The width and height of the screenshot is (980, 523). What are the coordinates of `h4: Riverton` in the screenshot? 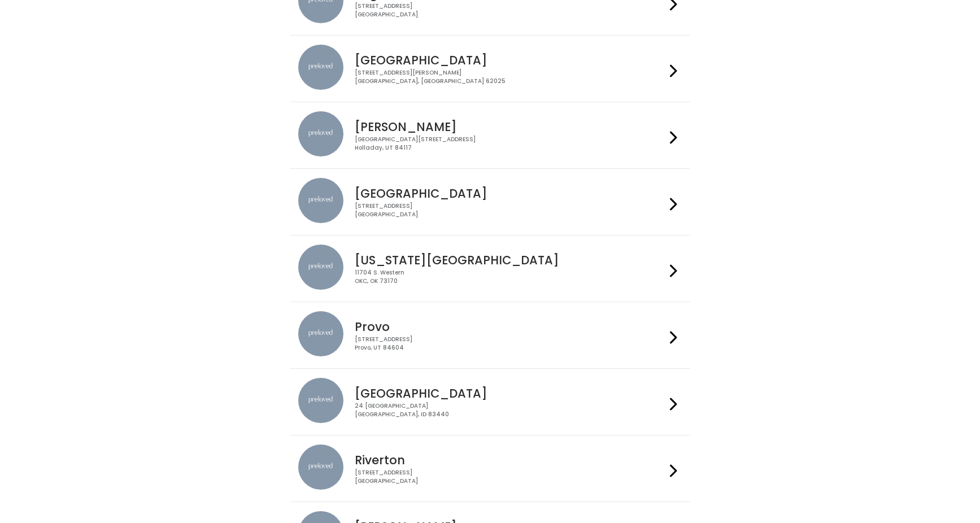 It's located at (510, 459).